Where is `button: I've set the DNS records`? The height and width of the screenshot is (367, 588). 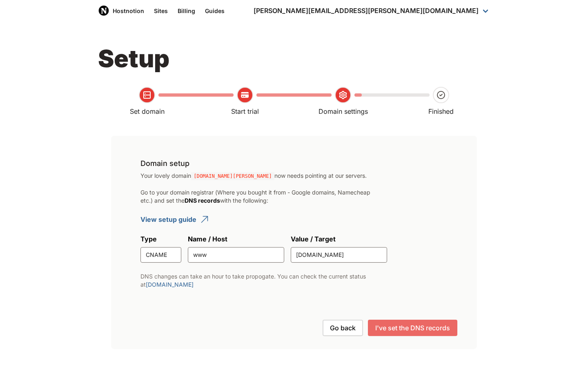 button: I've set the DNS records is located at coordinates (412, 328).